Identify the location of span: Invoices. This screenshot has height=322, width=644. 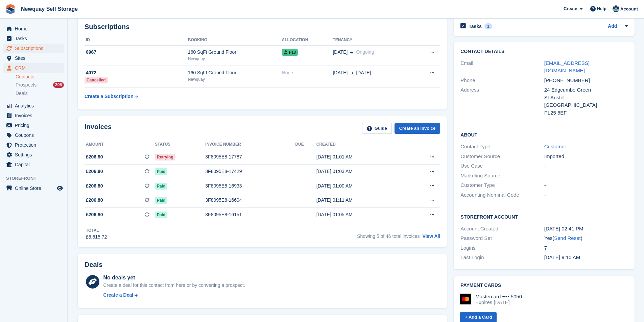
(35, 115).